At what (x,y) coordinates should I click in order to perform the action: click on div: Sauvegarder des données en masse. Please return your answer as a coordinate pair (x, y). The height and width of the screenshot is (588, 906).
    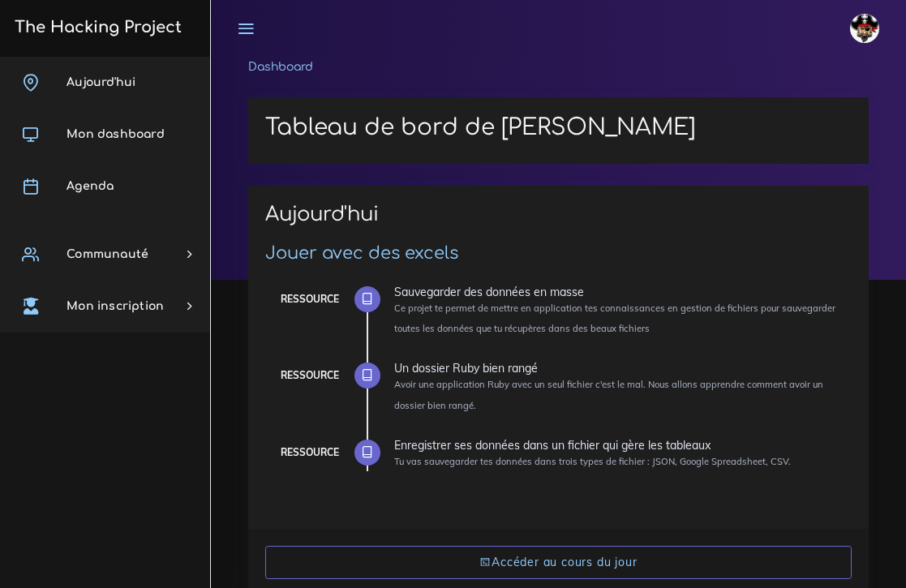
    Looking at the image, I should click on (617, 291).